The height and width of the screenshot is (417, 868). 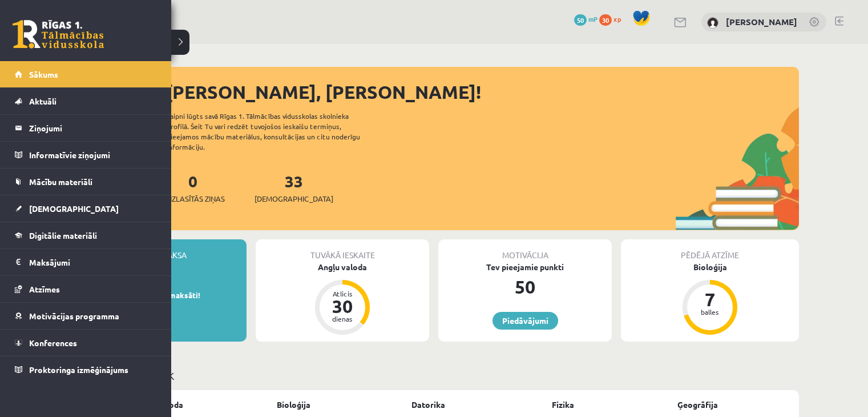 I want to click on a: Angļu valoda Atlicis 30 dienas, so click(x=342, y=298).